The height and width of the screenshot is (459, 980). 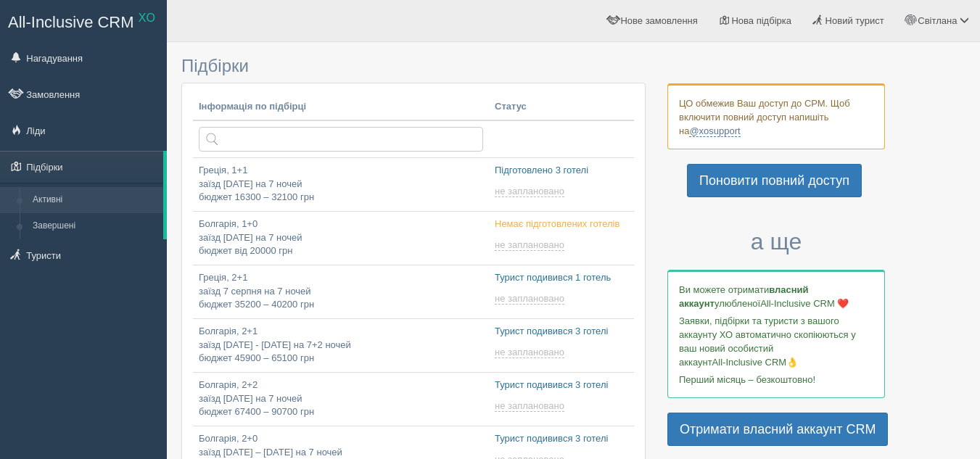 I want to click on span: Нове замовлення, so click(x=658, y=20).